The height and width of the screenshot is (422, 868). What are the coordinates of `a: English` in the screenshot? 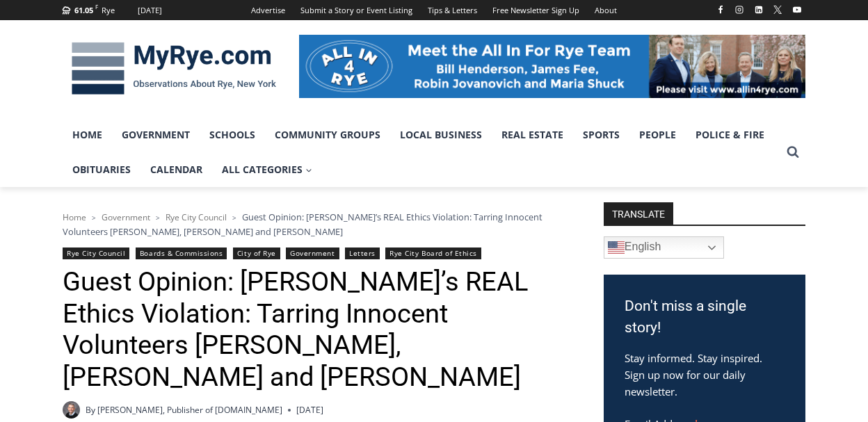 It's located at (664, 248).